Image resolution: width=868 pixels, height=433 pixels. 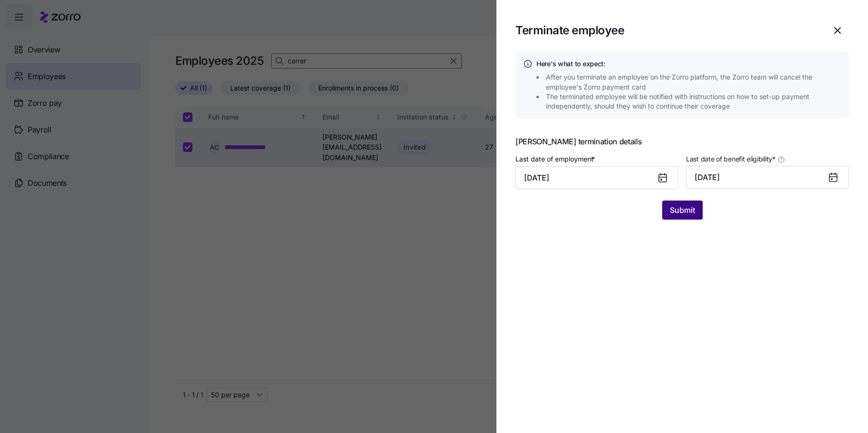 I want to click on span: The terminated employee will be notified with instructions on how to set-up payment independently..., so click(x=695, y=101).